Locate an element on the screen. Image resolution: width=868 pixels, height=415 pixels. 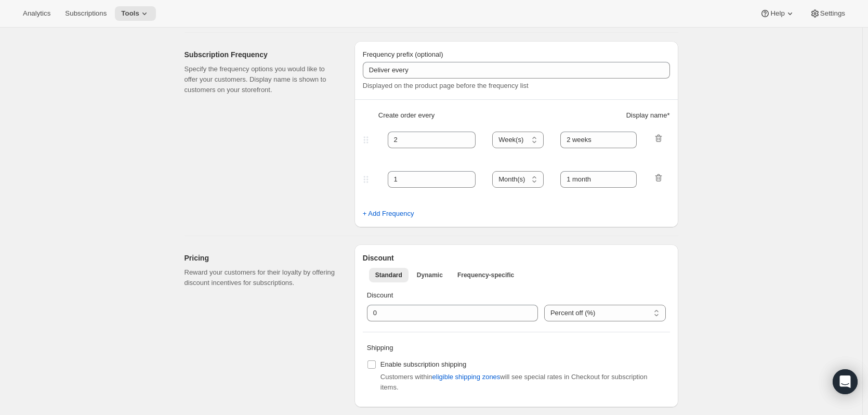
h2: Subscription Frequency is located at coordinates (261, 55).